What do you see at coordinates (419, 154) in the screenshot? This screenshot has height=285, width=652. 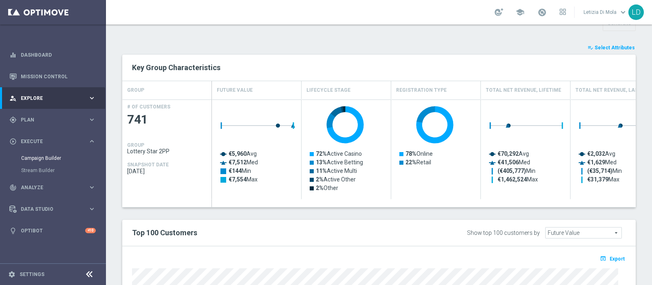 I see `text: Online` at bounding box center [419, 154].